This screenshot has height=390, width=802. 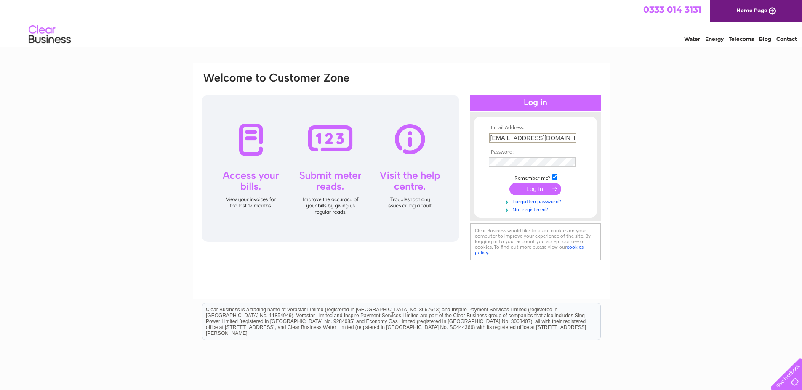 I want to click on th: Password:, so click(x=536, y=152).